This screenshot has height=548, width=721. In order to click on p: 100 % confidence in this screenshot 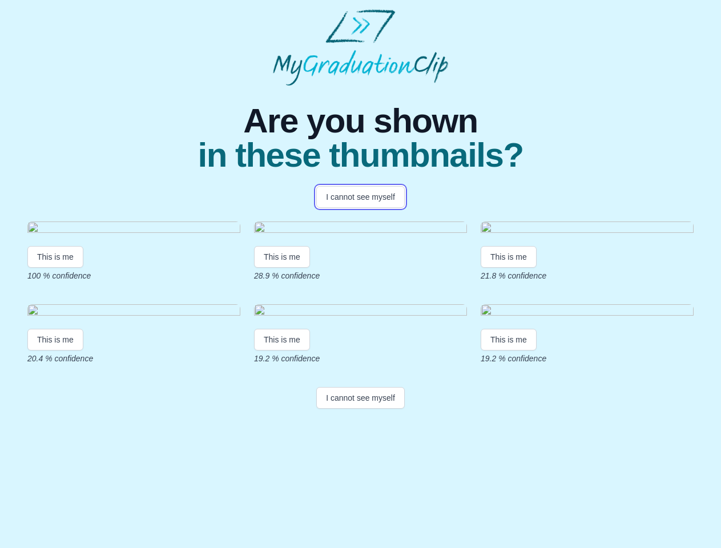, I will do `click(134, 276)`.